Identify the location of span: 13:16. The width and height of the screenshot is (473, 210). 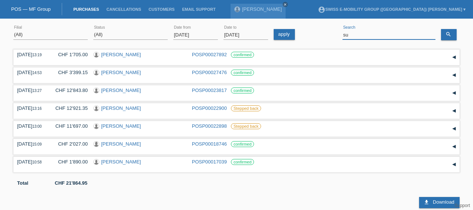
(37, 108).